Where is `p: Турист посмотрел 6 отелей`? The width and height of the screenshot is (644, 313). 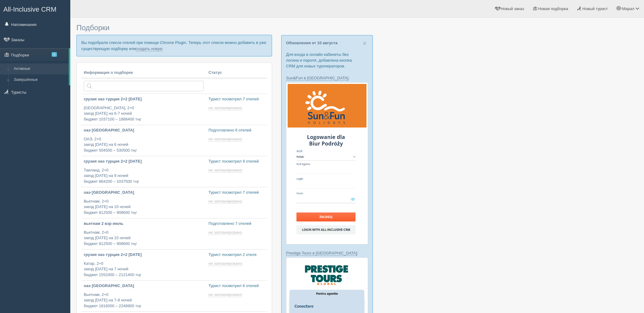
p: Турист посмотрел 6 отелей is located at coordinates (237, 286).